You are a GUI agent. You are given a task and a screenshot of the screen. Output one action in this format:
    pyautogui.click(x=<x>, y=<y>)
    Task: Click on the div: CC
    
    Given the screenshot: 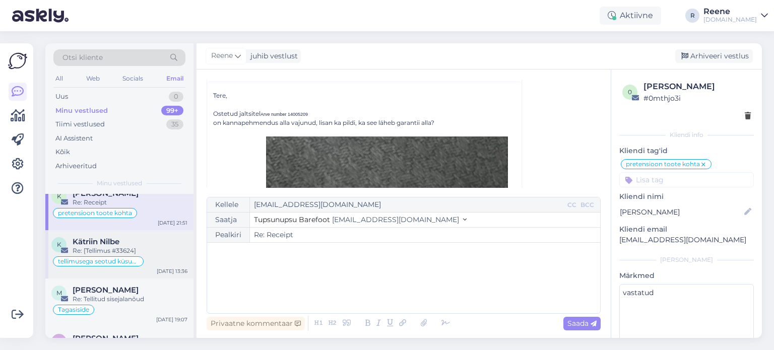 What is the action you would take?
    pyautogui.click(x=572, y=205)
    